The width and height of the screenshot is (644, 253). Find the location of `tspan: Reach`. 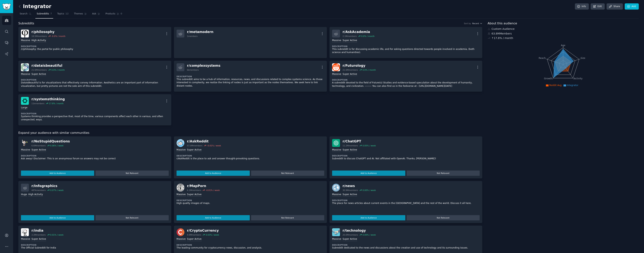

tspan: Reach is located at coordinates (542, 58).